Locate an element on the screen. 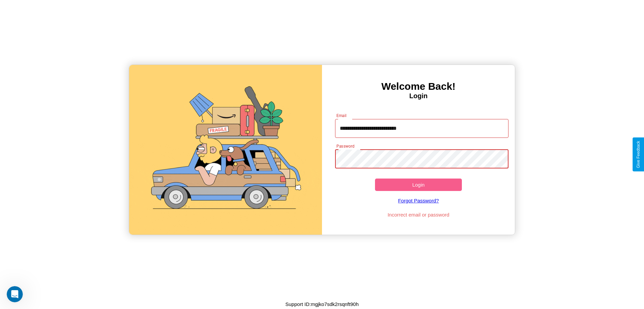 The image size is (644, 309). p: Support ID: mgjko7sdk2rsqnft90h is located at coordinates (322, 304).